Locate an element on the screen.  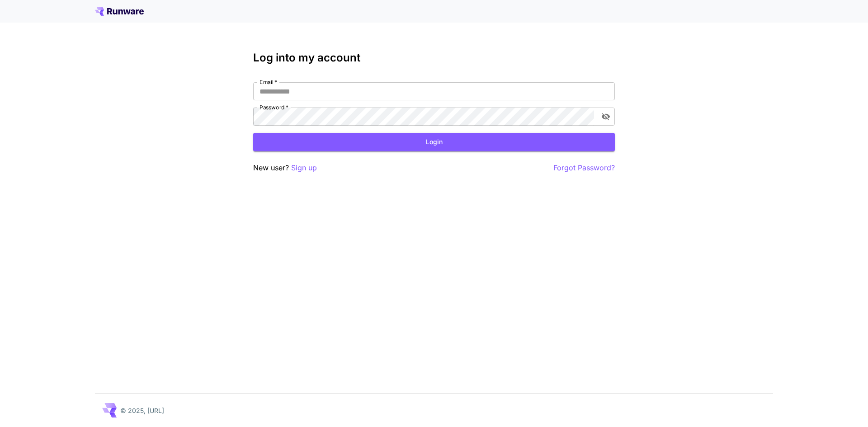
button: toggle password visibility is located at coordinates (605, 117).